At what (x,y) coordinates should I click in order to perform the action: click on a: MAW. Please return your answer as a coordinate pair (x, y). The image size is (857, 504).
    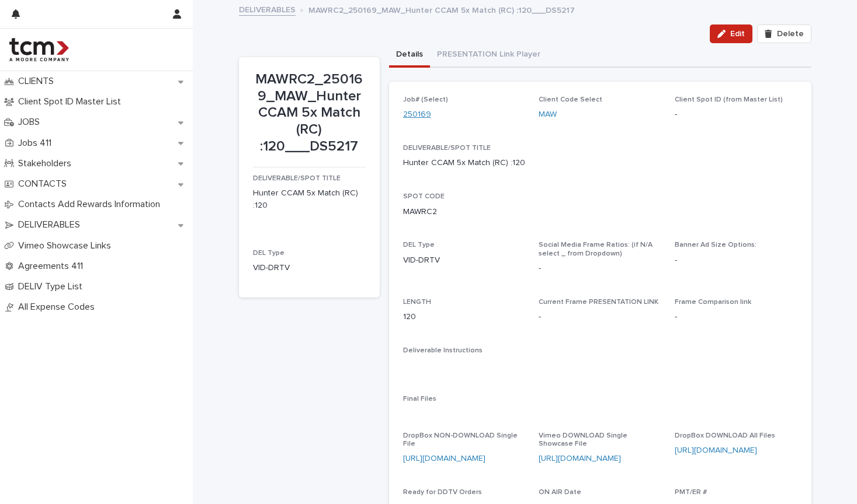
    Looking at the image, I should click on (548, 115).